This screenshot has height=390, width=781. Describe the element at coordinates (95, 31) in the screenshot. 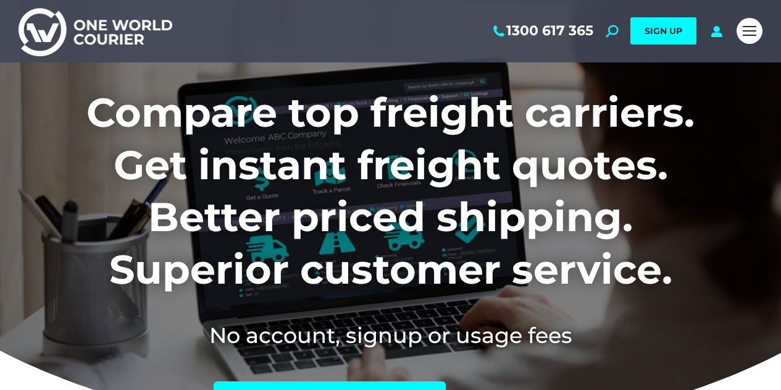

I see `img: One World Courier` at that location.